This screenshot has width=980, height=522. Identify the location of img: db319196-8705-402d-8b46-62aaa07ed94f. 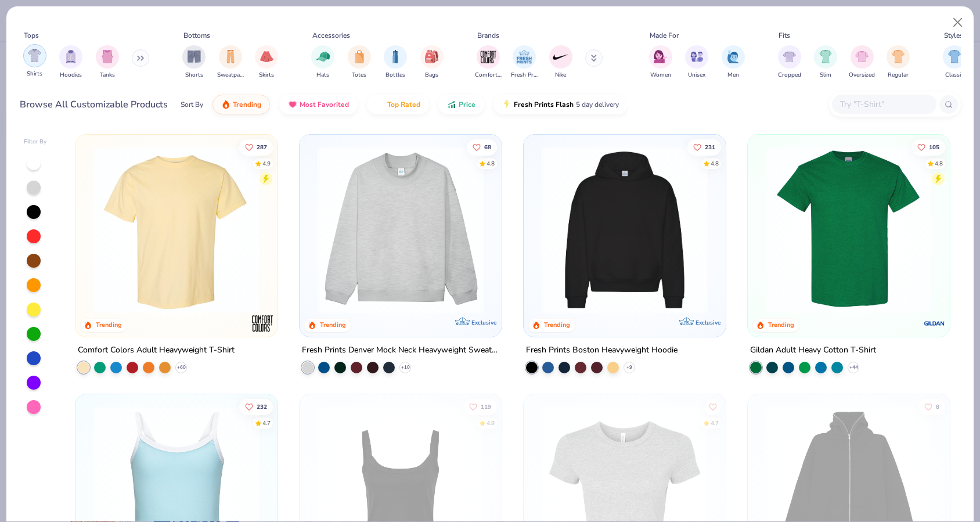
(849, 230).